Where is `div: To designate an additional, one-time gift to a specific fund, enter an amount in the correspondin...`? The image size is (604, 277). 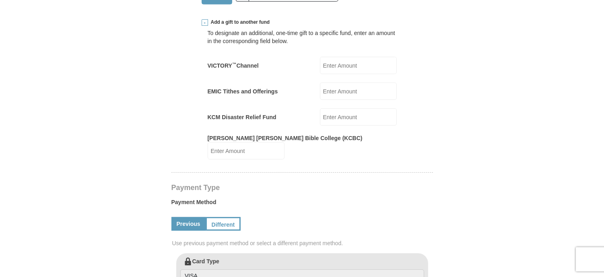 div: To designate an additional, one-time gift to a specific fund, enter an amount in the correspondin... is located at coordinates (302, 37).